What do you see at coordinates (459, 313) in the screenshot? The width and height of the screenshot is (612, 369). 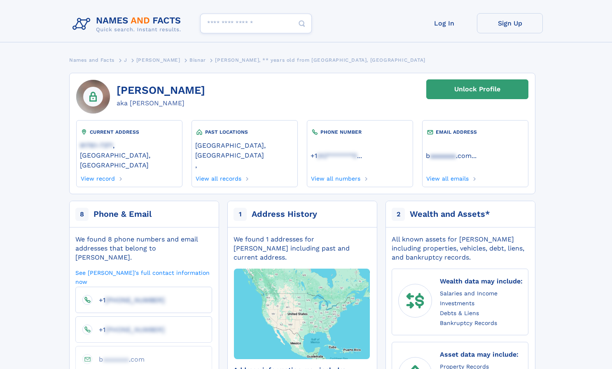 I see `a: Debts & Liens` at bounding box center [459, 313].